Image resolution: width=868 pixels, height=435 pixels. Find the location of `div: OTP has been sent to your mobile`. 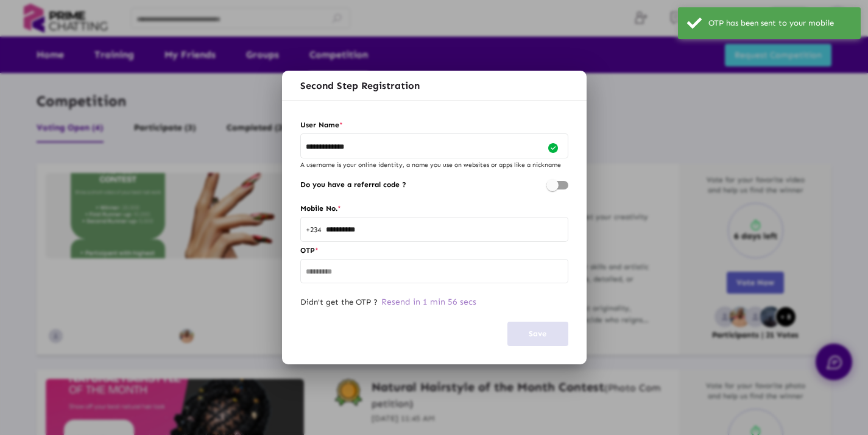

div: OTP has been sent to your mobile is located at coordinates (780, 23).